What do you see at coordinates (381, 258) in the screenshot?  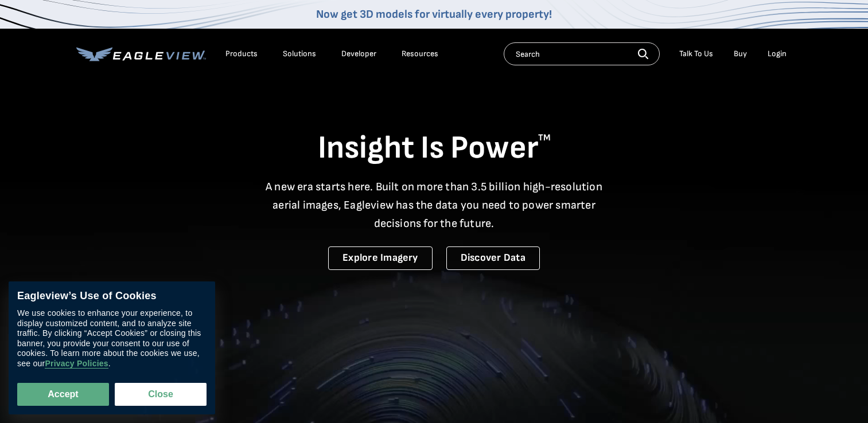 I see `a: Explore Imagery` at bounding box center [381, 258].